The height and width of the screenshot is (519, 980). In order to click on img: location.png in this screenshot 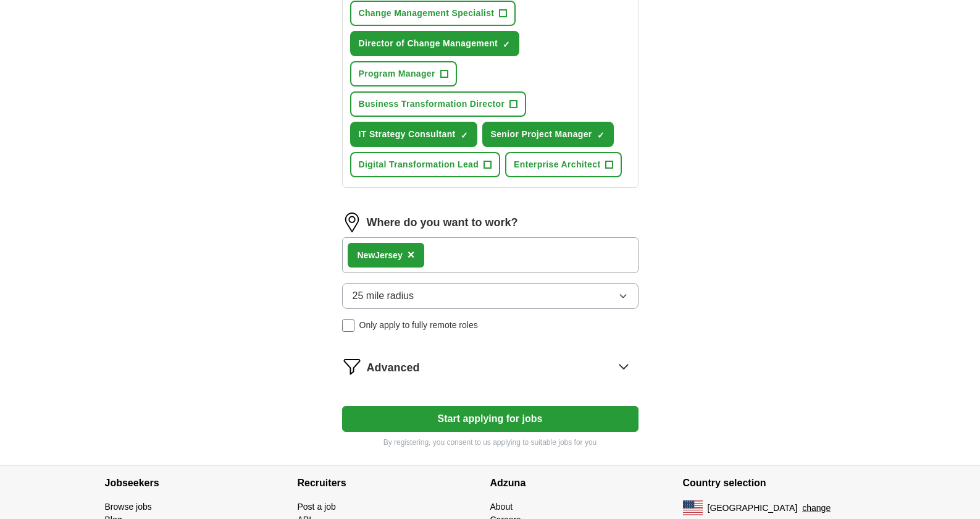, I will do `click(352, 222)`.